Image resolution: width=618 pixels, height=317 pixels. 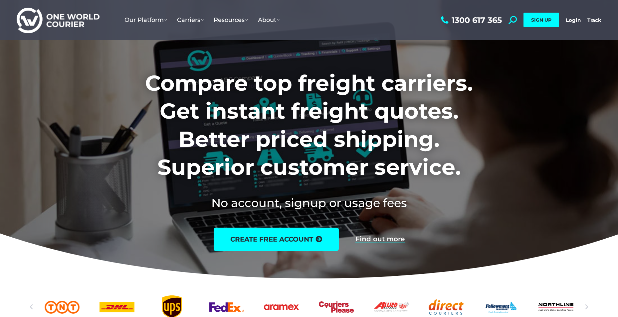 What do you see at coordinates (190, 20) in the screenshot?
I see `a: Carriers` at bounding box center [190, 20].